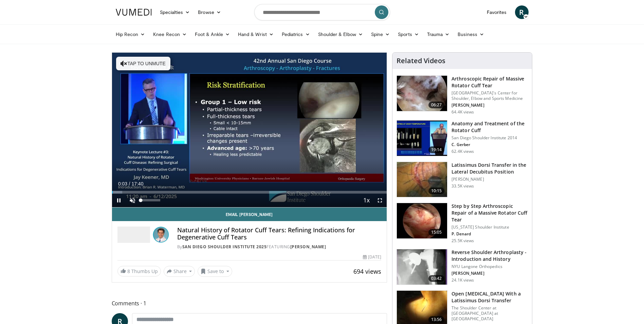 Image resolution: width=644 pixels, height=324 pixels. Describe the element at coordinates (497, 13) in the screenshot. I see `a: Favorites` at that location.